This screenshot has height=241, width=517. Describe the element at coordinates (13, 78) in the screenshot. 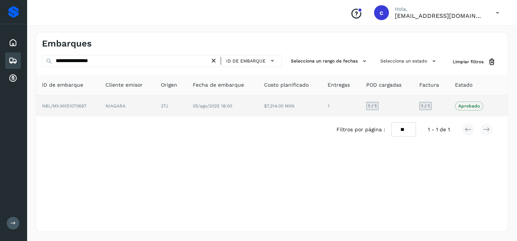

I see `div: Cuentas por cobrar` at that location.